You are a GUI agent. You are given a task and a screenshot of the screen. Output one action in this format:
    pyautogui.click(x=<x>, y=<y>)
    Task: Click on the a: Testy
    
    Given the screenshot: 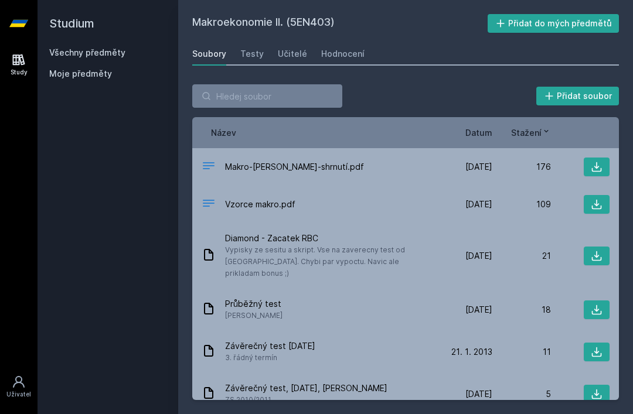 What is the action you would take?
    pyautogui.click(x=252, y=54)
    